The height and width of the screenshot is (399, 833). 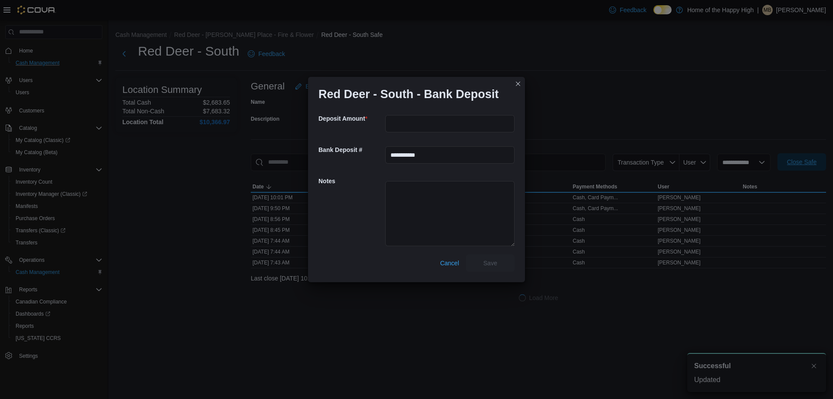 What do you see at coordinates (490, 263) in the screenshot?
I see `button: Save` at bounding box center [490, 263].